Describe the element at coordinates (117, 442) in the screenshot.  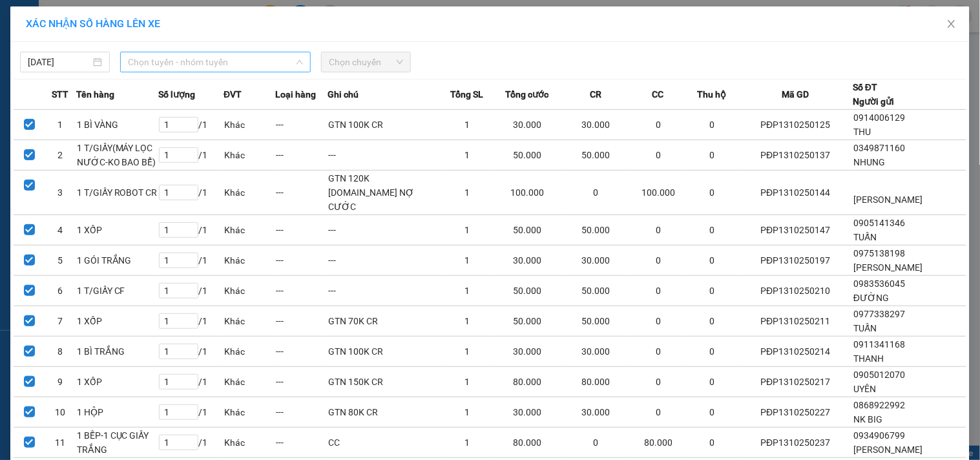
I see `td: 1 BẾP-1 CỤC GIẤY TRẮNG` at that location.